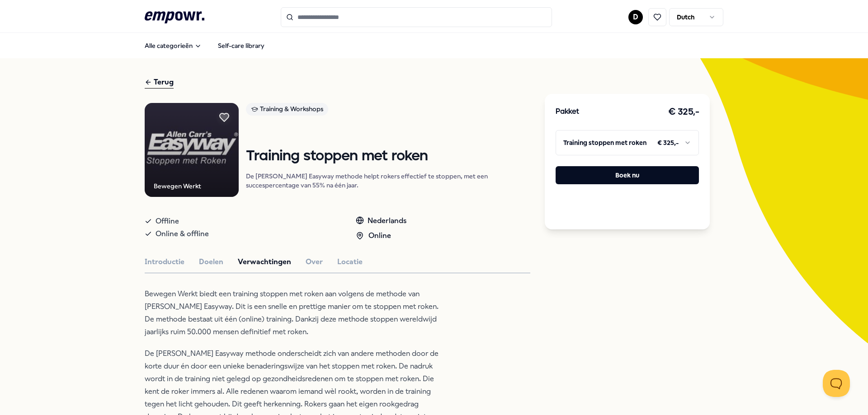 This screenshot has width=868, height=415. I want to click on div: Bewegen Werkt, so click(177, 186).